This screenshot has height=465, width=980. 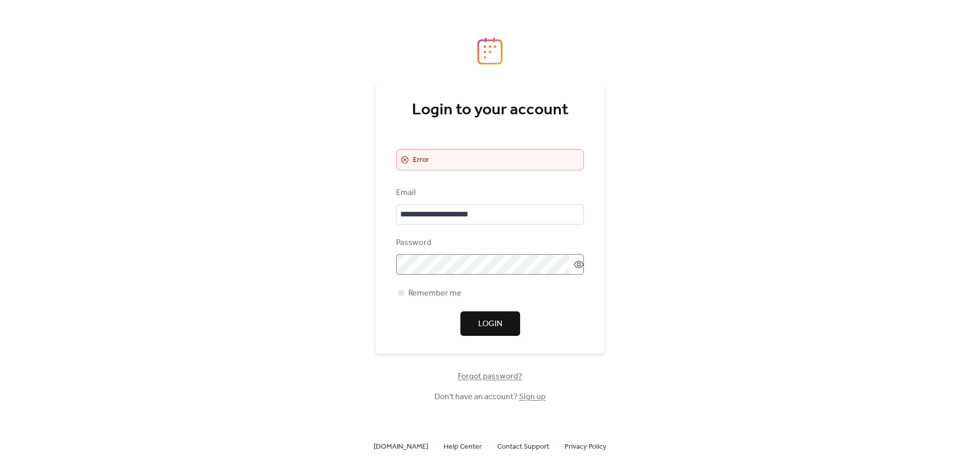 I want to click on span: Privacy Policy, so click(x=585, y=447).